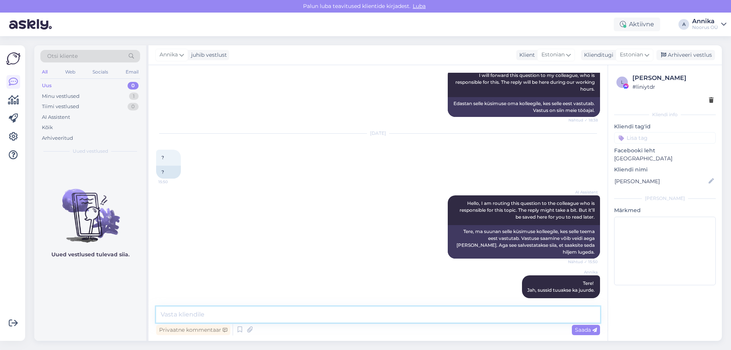 This screenshot has height=350, width=731. What do you see at coordinates (597, 55) in the screenshot?
I see `div: Klienditugi` at bounding box center [597, 55].